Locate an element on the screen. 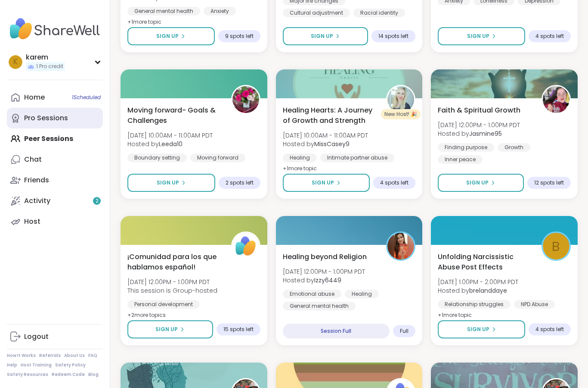  div: Racial identity is located at coordinates (379, 13).